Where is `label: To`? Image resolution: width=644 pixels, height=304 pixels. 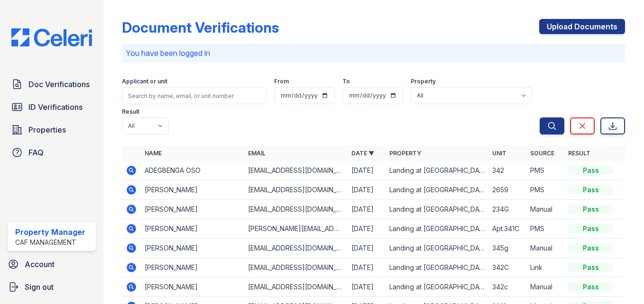
label: To is located at coordinates (346, 81).